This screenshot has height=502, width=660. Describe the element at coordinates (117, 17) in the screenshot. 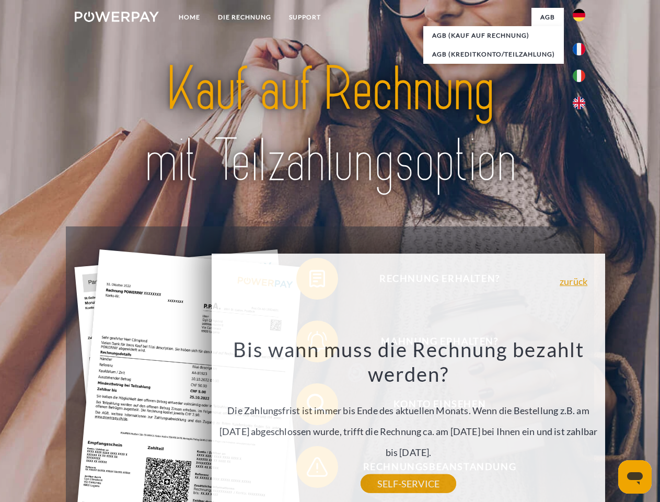

I see `img: logo-powerpay-white.svg` at that location.